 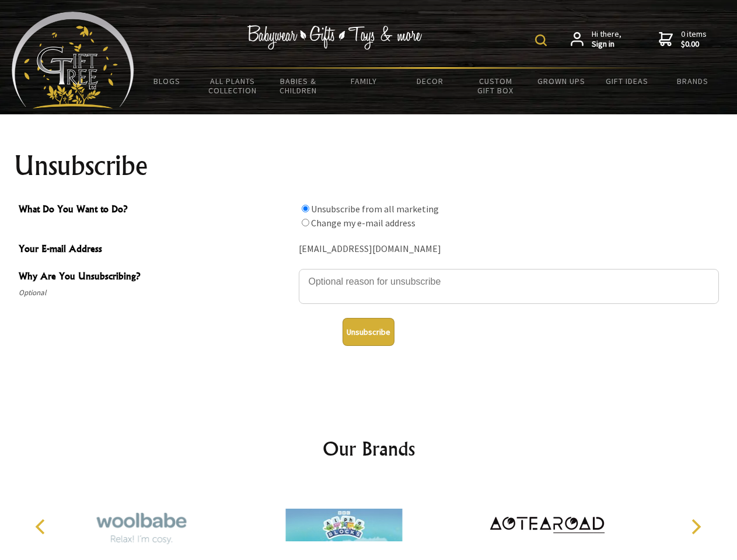 I want to click on span: Optional, so click(x=156, y=293).